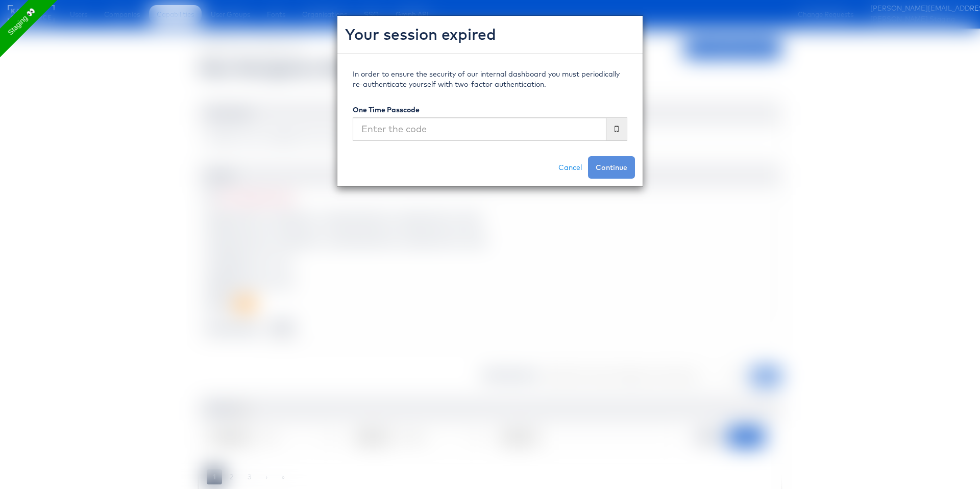 This screenshot has width=980, height=489. Describe the element at coordinates (611, 167) in the screenshot. I see `button: Continue` at that location.